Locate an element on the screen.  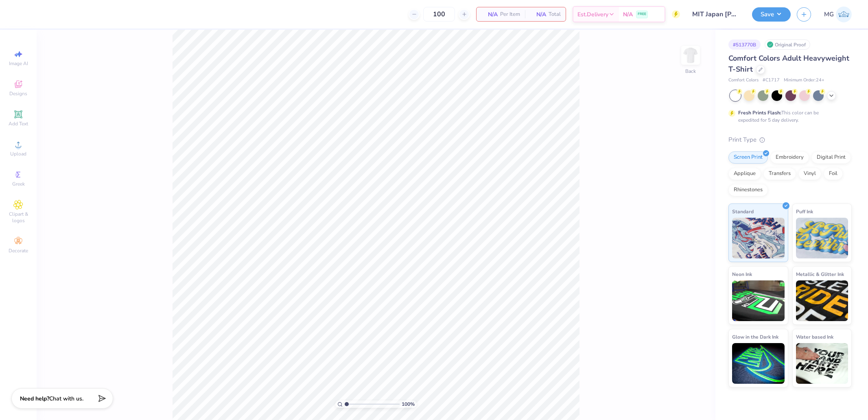
span: Comfort Colors is located at coordinates (743, 80).